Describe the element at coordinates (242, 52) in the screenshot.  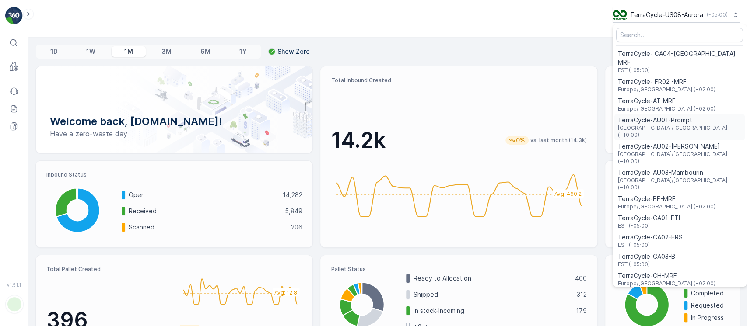
I see `p: 1Y` at that location.